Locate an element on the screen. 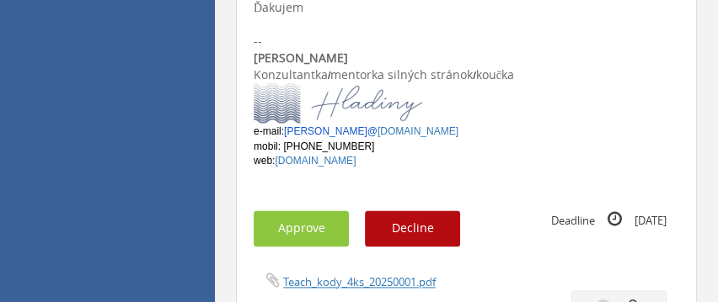 The height and width of the screenshot is (302, 718). button: Decline is located at coordinates (412, 228).